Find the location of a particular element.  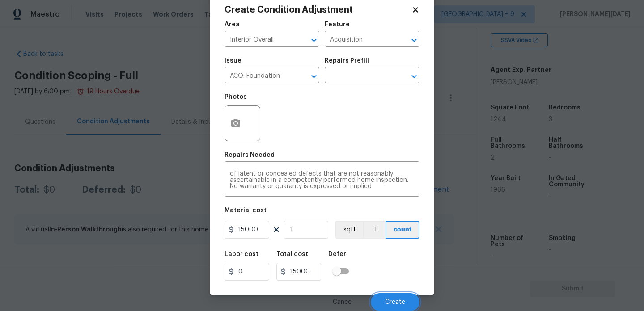

h5: Labor cost is located at coordinates (241, 254).